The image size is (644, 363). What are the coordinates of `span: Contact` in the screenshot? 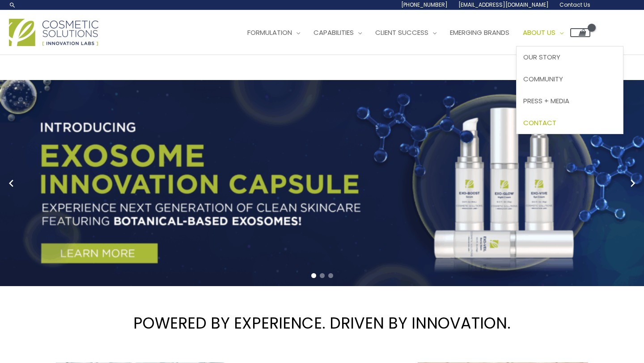 It's located at (540, 122).